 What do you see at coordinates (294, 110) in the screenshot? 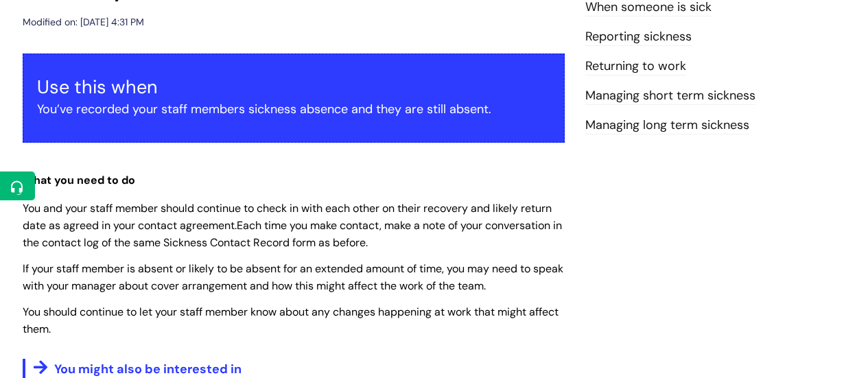
I see `p: You’ve recorded your staff members sickness absence and they are still absent.` at bounding box center [294, 110].